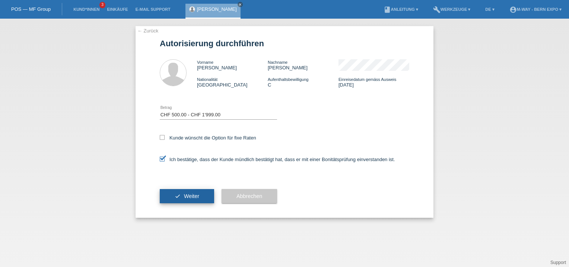 This screenshot has height=267, width=569. Describe the element at coordinates (401, 9) in the screenshot. I see `a: bookAnleitung ▾` at that location.